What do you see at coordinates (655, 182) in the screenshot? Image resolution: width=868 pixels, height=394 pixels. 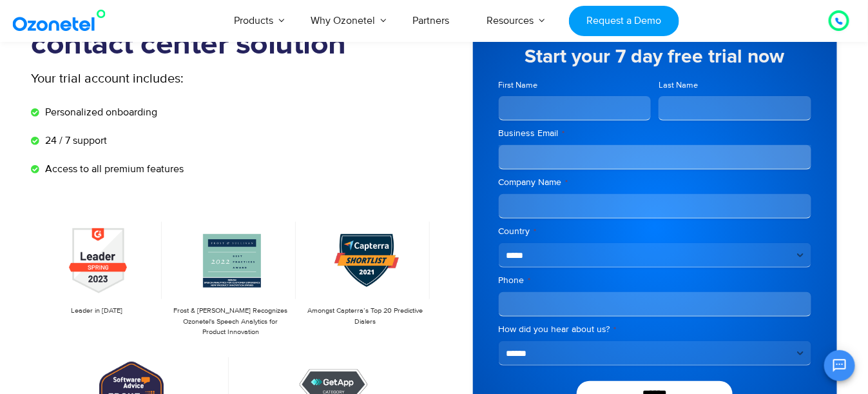 I see `label: Company Name` at bounding box center [655, 182].